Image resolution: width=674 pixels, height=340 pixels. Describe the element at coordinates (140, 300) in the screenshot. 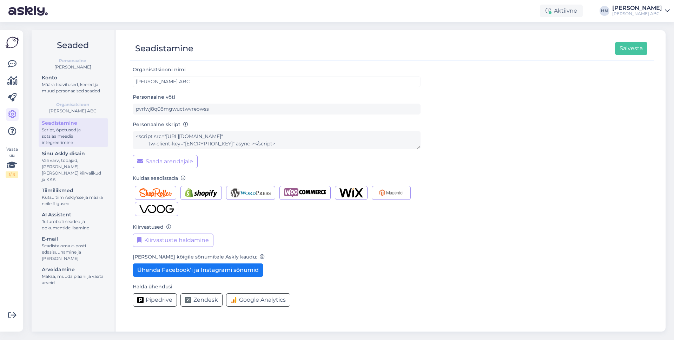

I see `img: Pipedrive` at that location.